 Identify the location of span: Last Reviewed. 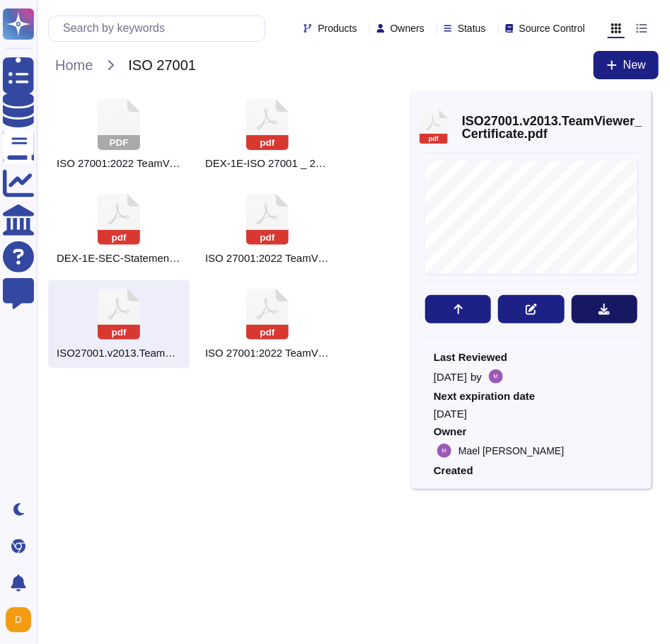
(531, 357).